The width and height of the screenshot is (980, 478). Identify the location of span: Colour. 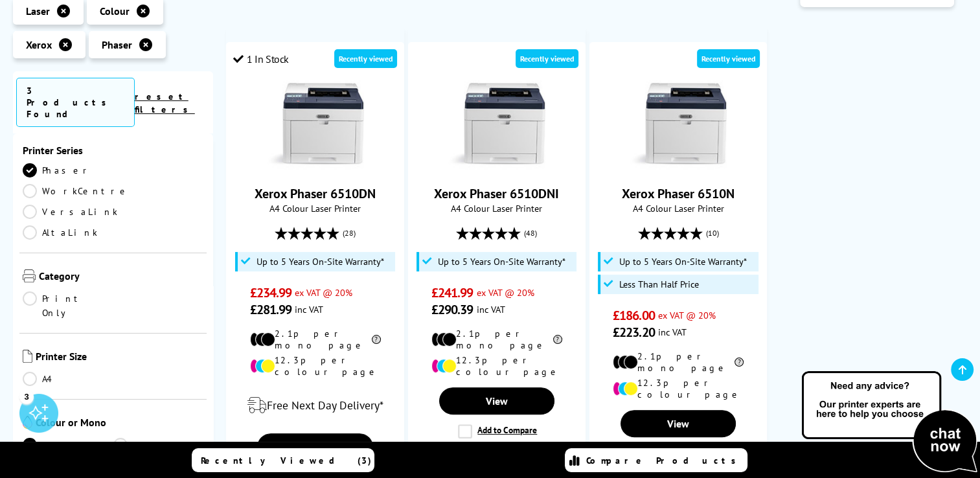
(114, 11).